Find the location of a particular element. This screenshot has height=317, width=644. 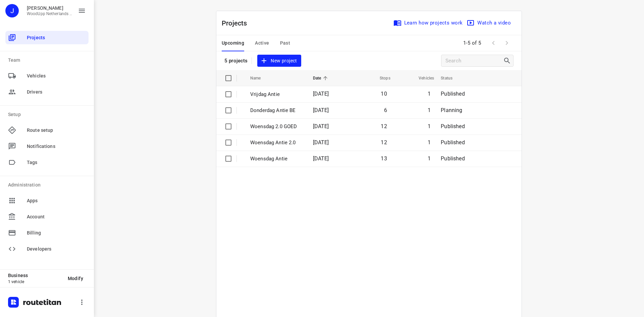

span: Apps is located at coordinates (56, 200).